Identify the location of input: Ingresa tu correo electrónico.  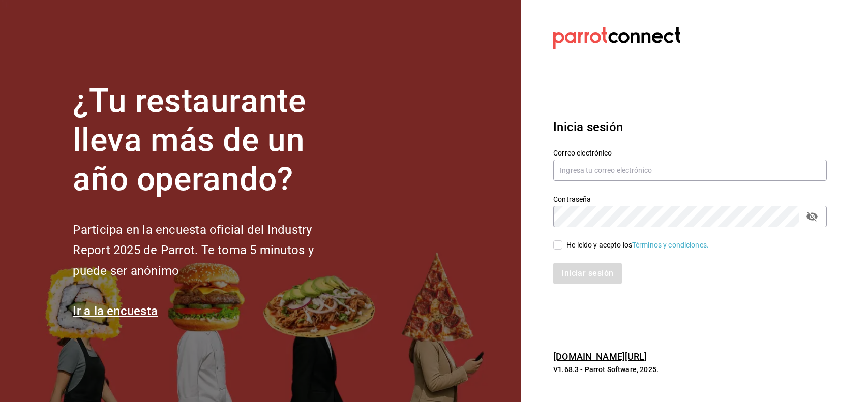
(690, 170).